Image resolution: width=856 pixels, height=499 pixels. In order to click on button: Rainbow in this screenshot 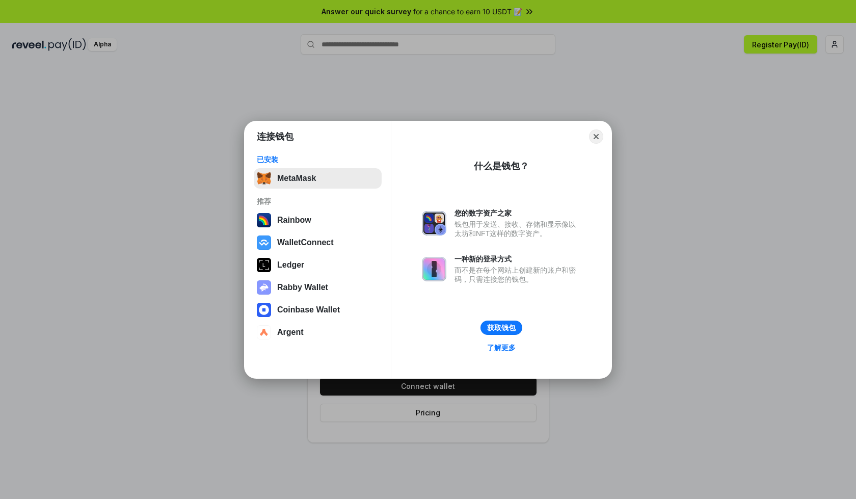, I will do `click(317, 220)`.